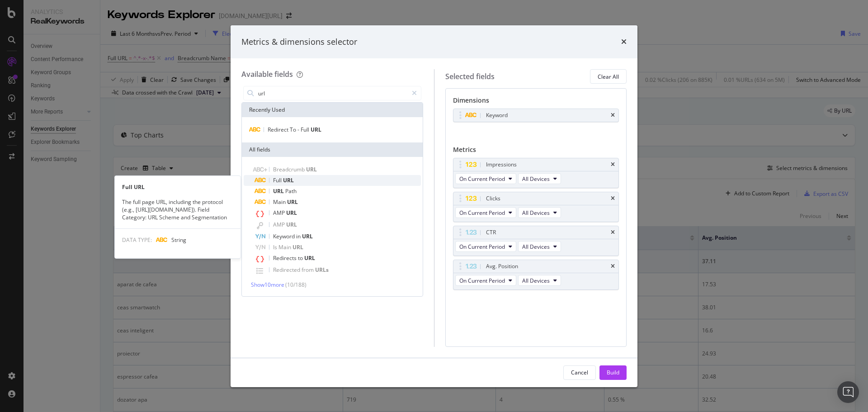  What do you see at coordinates (502, 266) in the screenshot?
I see `div: Avg. Position` at bounding box center [502, 266].